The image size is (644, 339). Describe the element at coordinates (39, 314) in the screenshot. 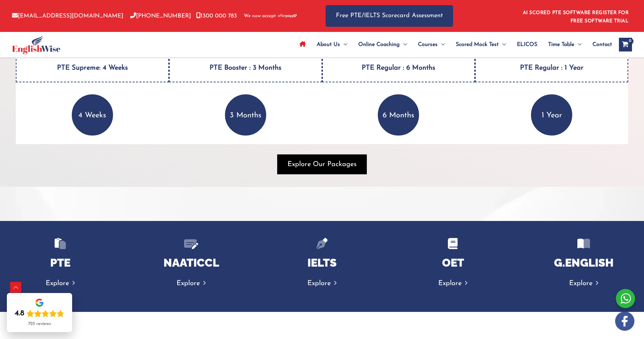

I see `div: Rating: 4.8 out of 5` at that location.